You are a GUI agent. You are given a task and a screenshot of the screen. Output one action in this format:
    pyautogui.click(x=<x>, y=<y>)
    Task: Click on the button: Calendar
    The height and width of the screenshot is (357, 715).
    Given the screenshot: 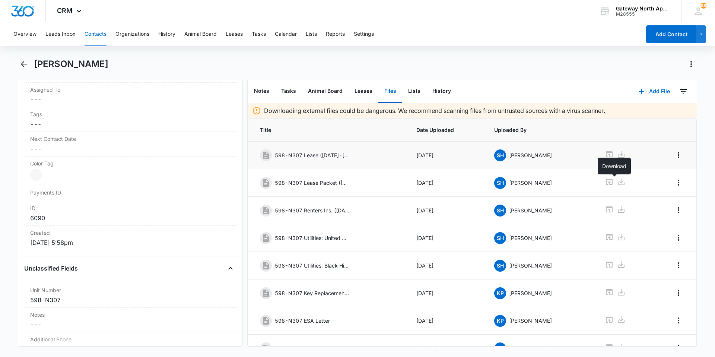 What is the action you would take?
    pyautogui.click(x=286, y=34)
    